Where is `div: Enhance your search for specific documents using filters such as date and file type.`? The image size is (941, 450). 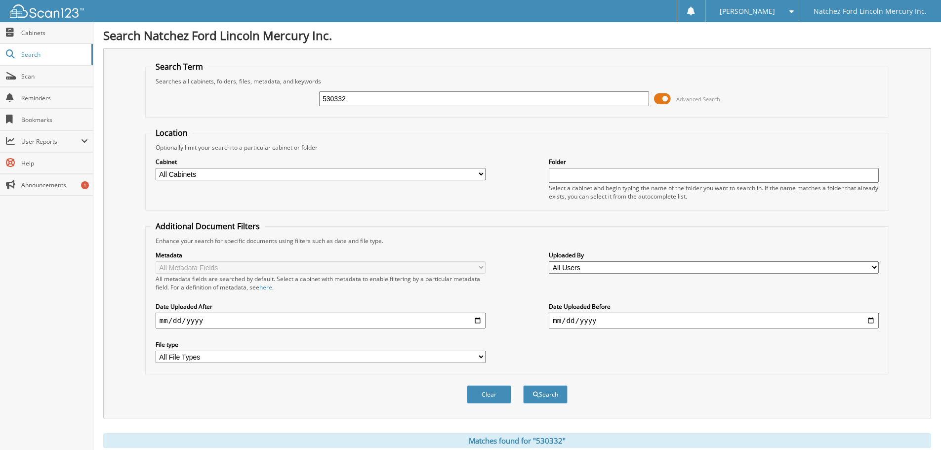
div: Enhance your search for specific documents using filters such as date and file type. is located at coordinates (517, 240).